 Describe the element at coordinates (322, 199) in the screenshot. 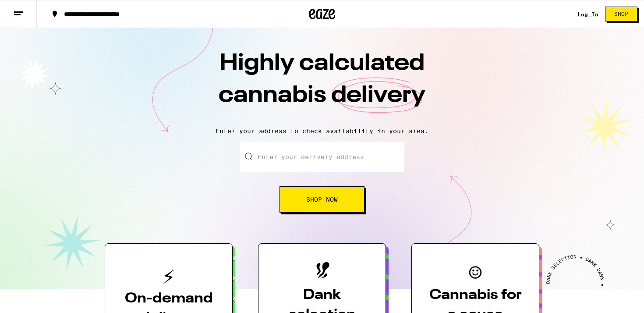

I see `button: Shop Now` at that location.